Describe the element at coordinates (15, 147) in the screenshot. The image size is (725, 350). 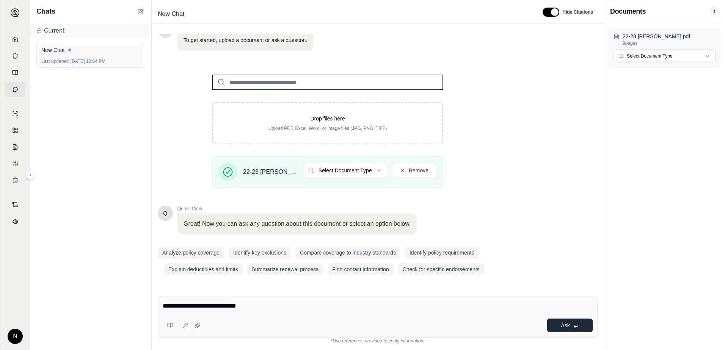
I see `a: Claim Coverage` at that location.